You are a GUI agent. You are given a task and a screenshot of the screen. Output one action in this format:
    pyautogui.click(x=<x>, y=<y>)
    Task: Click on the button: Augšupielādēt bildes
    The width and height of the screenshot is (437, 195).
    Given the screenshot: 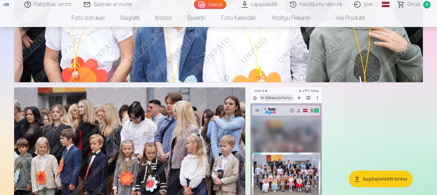 What is the action you would take?
    pyautogui.click(x=380, y=179)
    